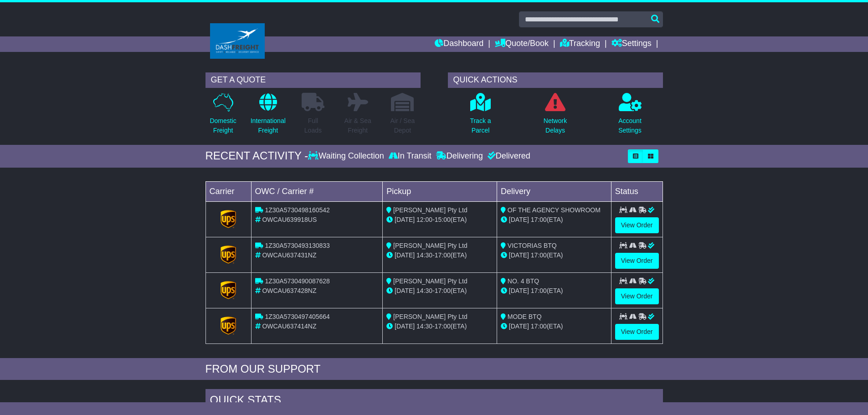  What do you see at coordinates (347, 156) in the screenshot?
I see `div: Waiting Collection` at bounding box center [347, 156].